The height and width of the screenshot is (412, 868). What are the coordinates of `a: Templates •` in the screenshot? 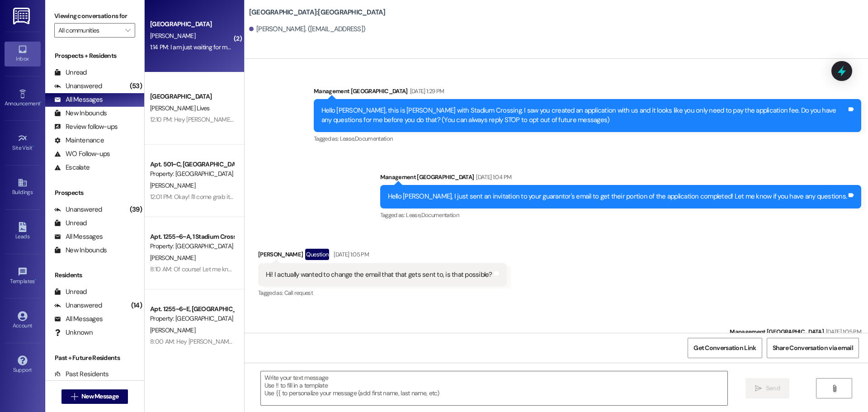 It's located at (22, 276).